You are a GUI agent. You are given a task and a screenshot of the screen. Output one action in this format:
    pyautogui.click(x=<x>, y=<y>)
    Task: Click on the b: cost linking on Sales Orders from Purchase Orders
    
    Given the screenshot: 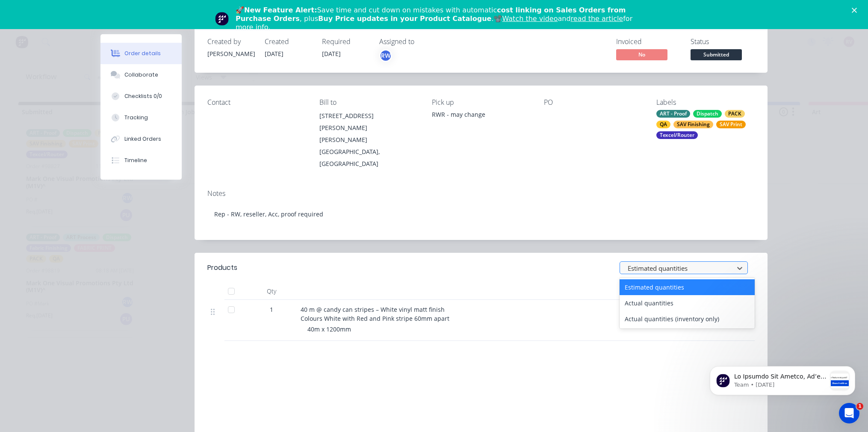 What is the action you would take?
    pyautogui.click(x=430, y=14)
    